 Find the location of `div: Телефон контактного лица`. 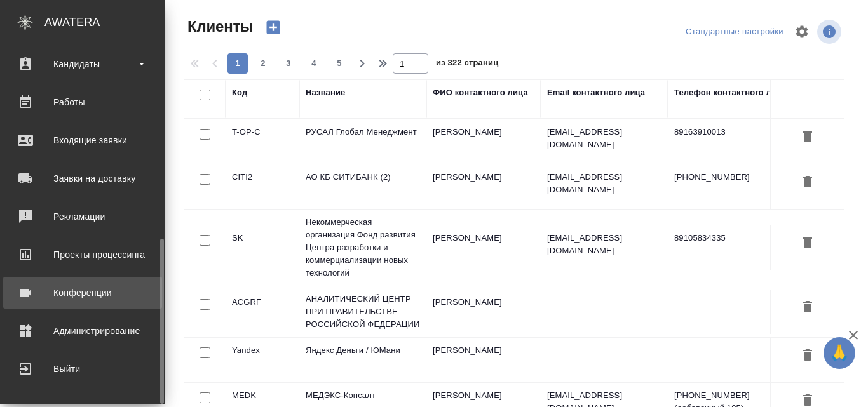

div: Телефон контактного лица is located at coordinates (730, 93).